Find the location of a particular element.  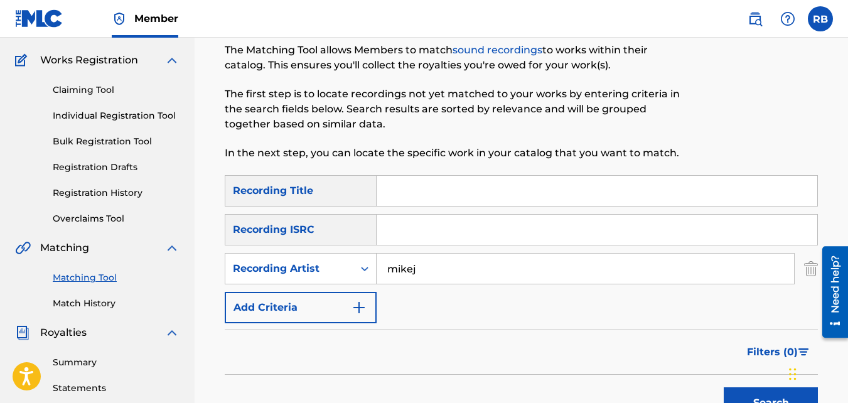

a: Registration Drafts is located at coordinates (116, 167).